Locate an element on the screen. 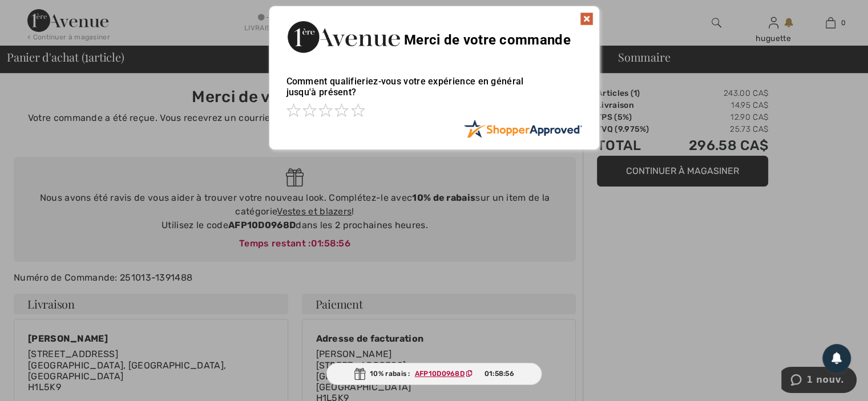 The width and height of the screenshot is (868, 401). span: 01:58:56 is located at coordinates (500, 373).